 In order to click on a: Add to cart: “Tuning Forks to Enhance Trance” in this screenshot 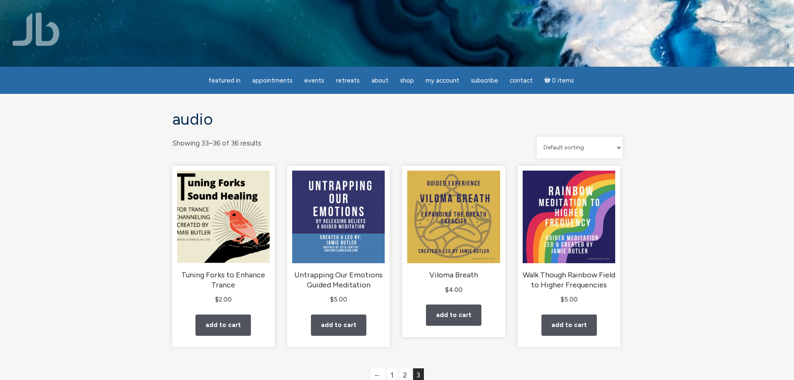, I will do `click(223, 325)`.